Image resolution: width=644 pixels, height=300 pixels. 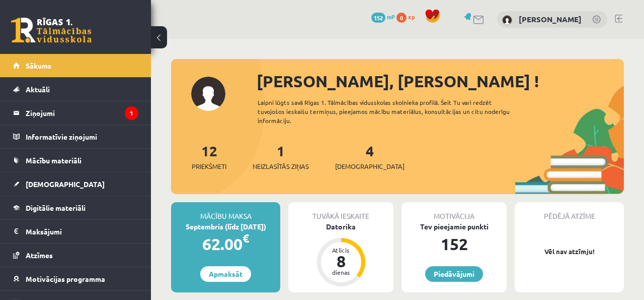 I want to click on span: Priekšmeti, so click(x=209, y=166).